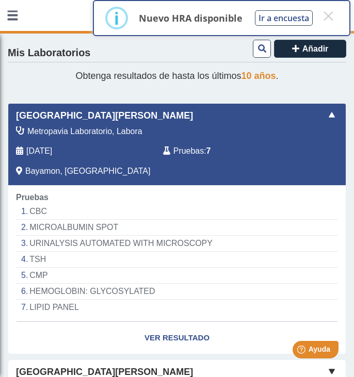 The width and height of the screenshot is (354, 377). What do you see at coordinates (258, 76) in the screenshot?
I see `span: 10 años` at bounding box center [258, 76].